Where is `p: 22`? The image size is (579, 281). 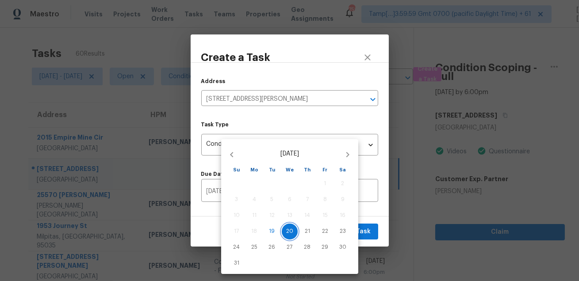
p: 22 is located at coordinates (325, 231).